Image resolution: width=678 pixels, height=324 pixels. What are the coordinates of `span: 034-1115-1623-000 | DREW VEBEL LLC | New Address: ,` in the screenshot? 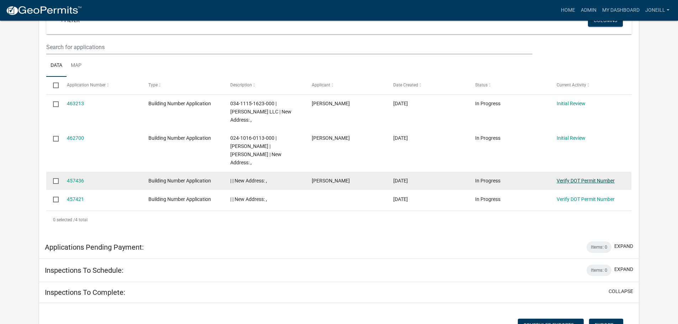 It's located at (261, 112).